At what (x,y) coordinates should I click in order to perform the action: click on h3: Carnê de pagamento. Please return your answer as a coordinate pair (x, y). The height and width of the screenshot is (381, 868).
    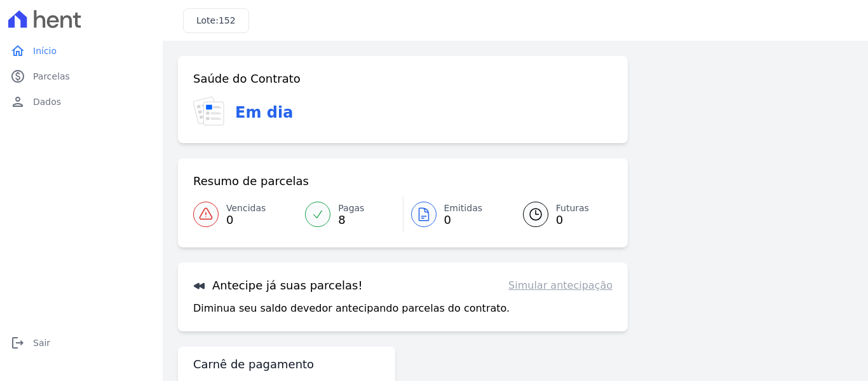
    Looking at the image, I should click on (253, 364).